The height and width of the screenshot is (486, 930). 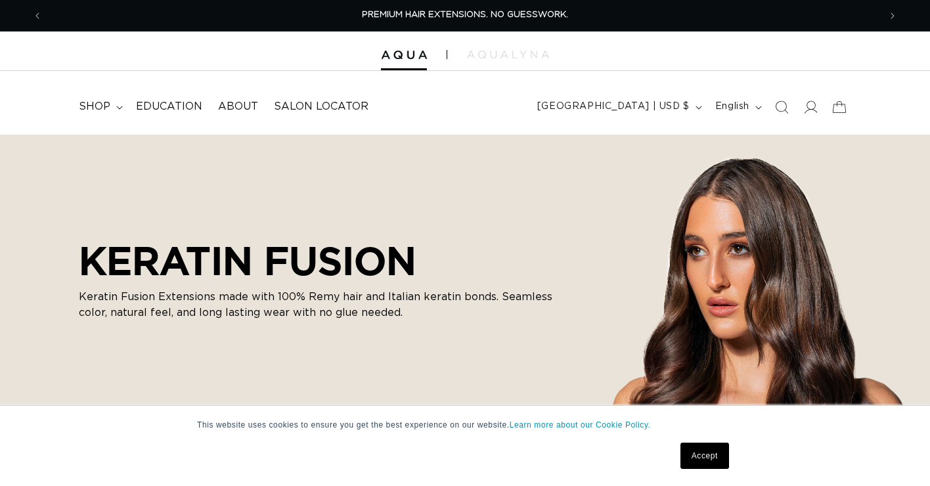 I want to click on button: Next announcement, so click(x=893, y=16).